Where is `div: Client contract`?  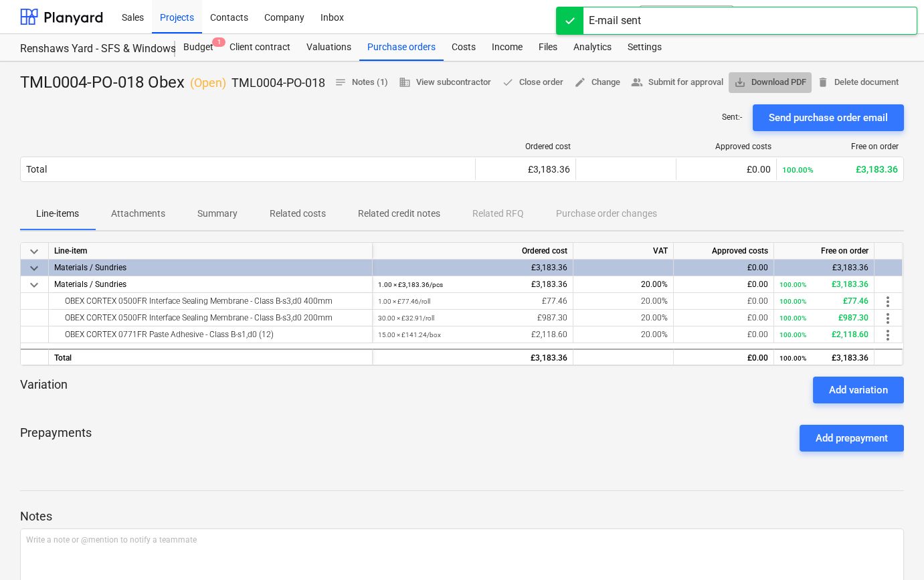 div: Client contract is located at coordinates (259, 47).